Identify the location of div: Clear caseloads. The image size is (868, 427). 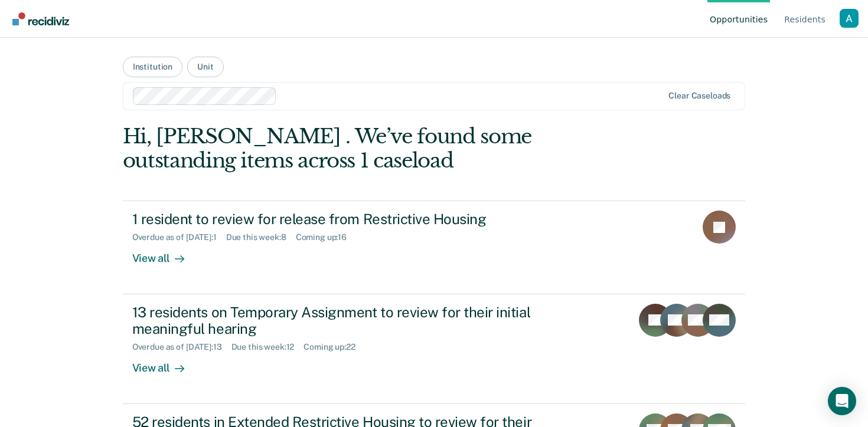
(699, 96).